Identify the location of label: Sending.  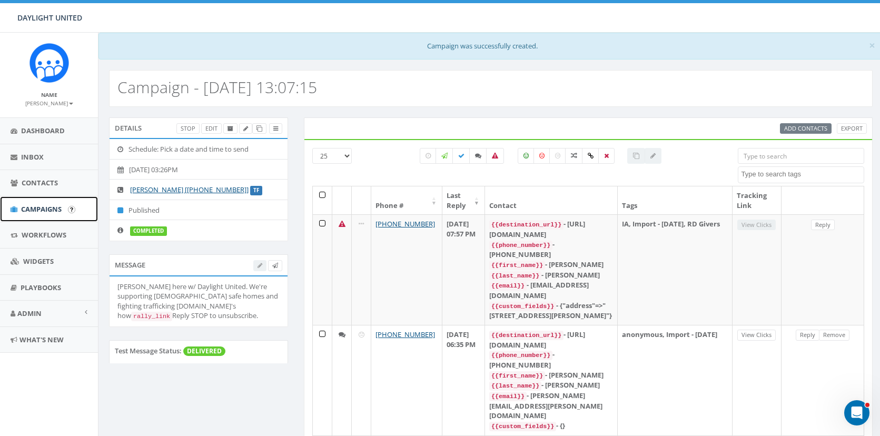
(445, 156).